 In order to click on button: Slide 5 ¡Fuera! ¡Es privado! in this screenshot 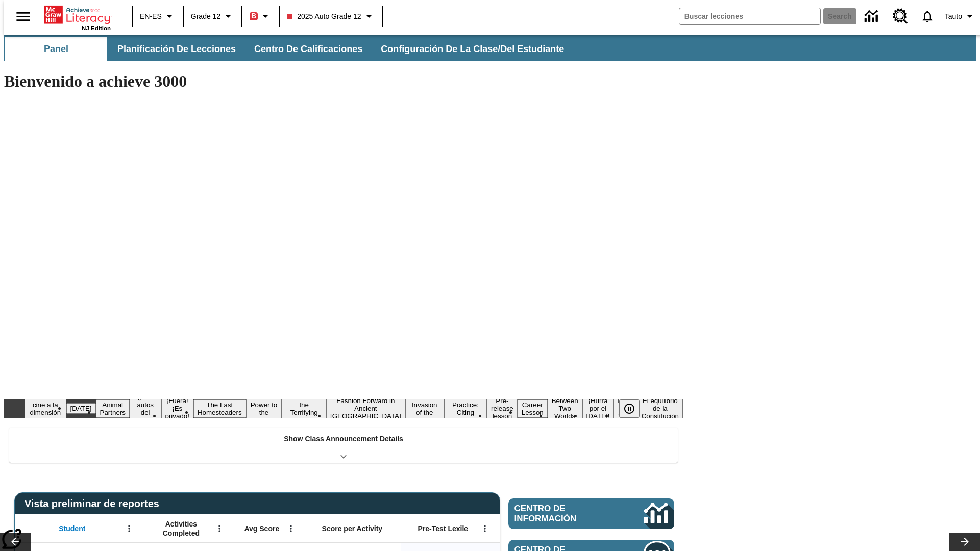, I will do `click(177, 408)`.